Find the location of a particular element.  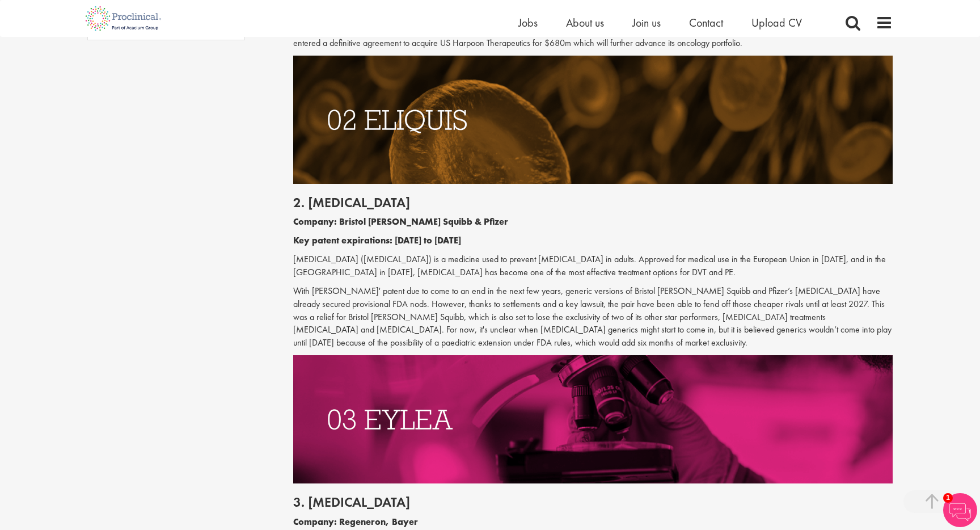

img: Chatbot is located at coordinates (960, 510).